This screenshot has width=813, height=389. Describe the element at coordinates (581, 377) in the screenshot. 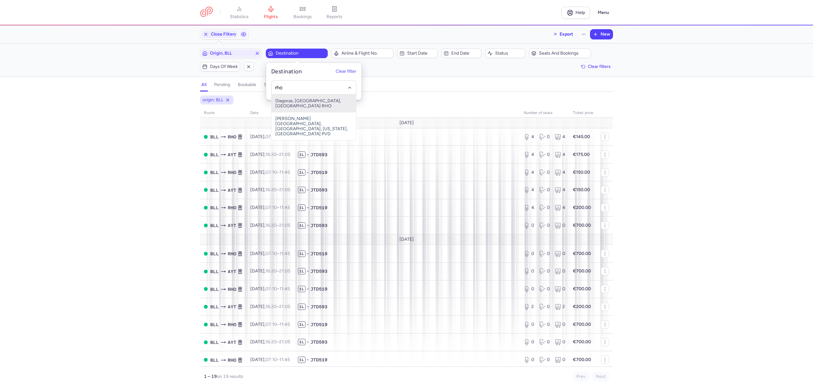

I see `button: Prev.` at that location.